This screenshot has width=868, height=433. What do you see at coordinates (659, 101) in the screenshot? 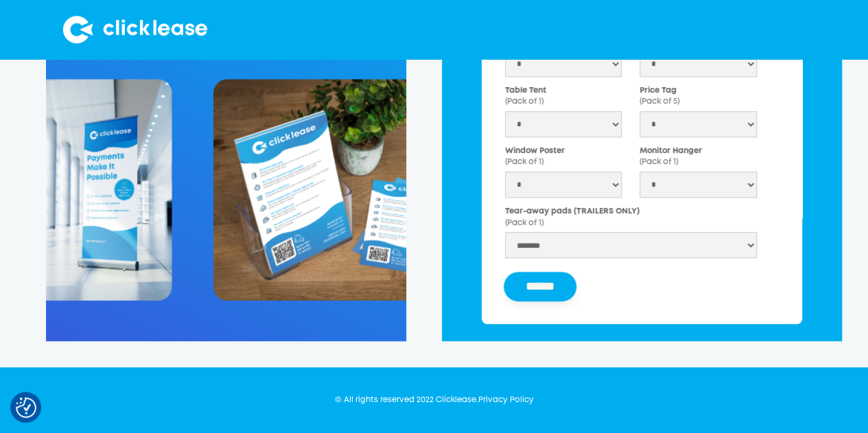
I see `span: (Pack of 5)` at bounding box center [659, 101].